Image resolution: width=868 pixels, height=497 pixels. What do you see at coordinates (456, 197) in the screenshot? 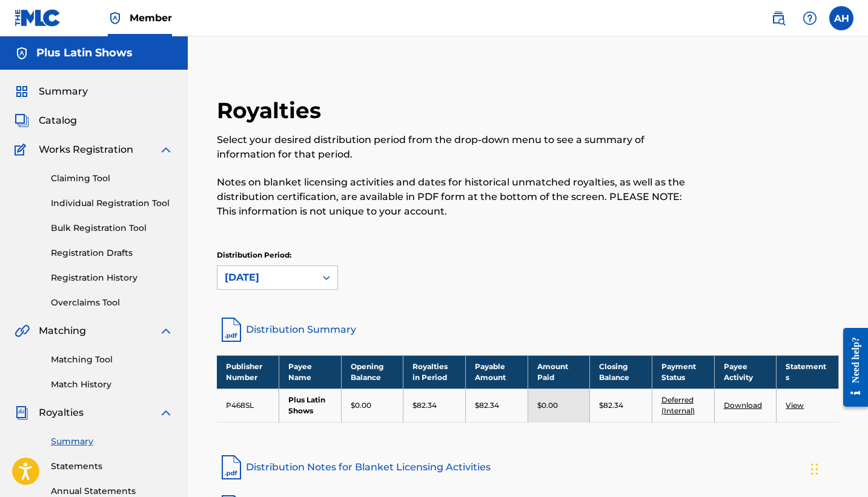
I see `p: Notes on blanket licensing activities and dates for historical unmatched royalties, as well as th...` at bounding box center [456, 197].